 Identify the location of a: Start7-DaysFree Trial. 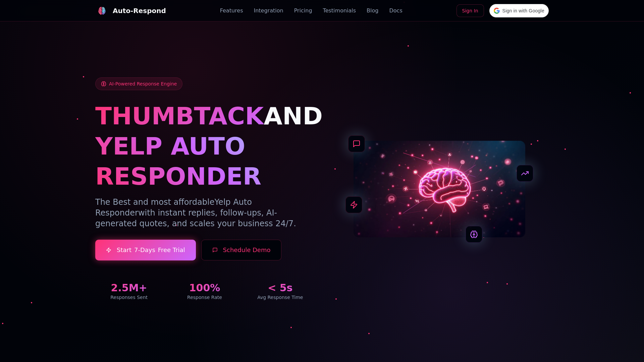
(146, 250).